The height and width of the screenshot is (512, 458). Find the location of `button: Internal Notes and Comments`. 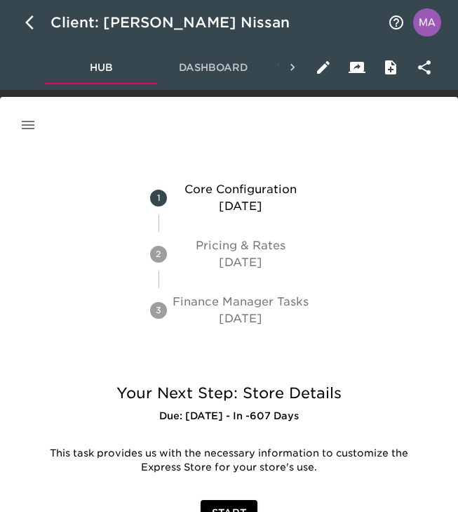

button: Internal Notes and Comments is located at coordinates (391, 67).